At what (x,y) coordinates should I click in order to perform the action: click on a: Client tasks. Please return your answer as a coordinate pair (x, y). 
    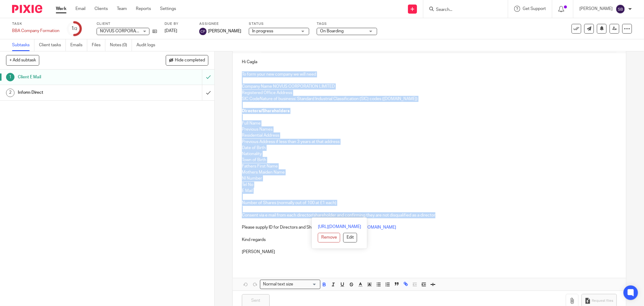
    Looking at the image, I should click on (52, 45).